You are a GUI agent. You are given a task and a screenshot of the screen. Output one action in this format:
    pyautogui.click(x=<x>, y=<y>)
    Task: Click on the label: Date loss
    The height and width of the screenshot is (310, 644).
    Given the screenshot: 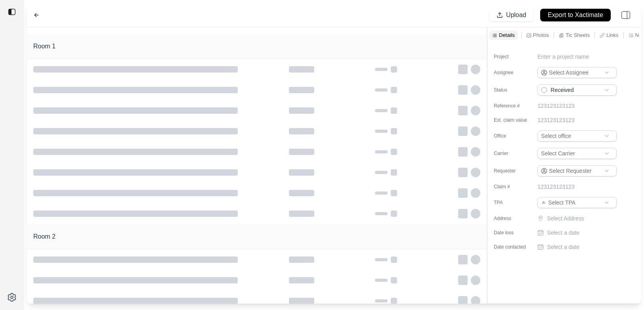 What is the action you would take?
    pyautogui.click(x=513, y=233)
    